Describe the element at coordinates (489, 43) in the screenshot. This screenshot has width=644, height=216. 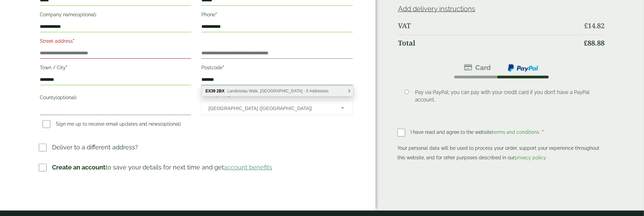
I see `th: Total` at that location.